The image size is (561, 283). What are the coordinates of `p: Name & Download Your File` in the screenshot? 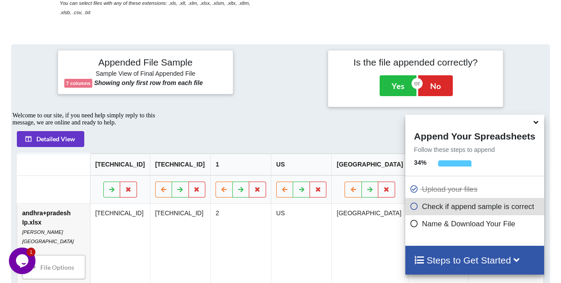 It's located at (476, 224).